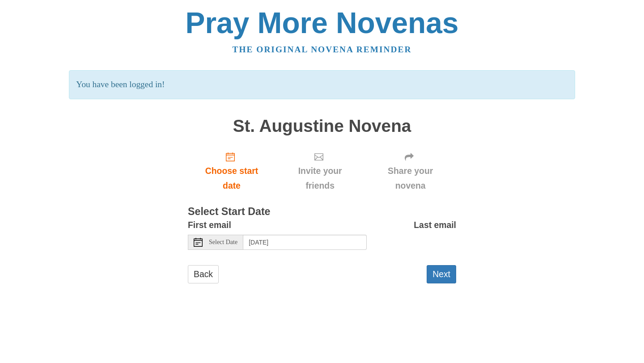 The height and width of the screenshot is (363, 644). I want to click on label: First email, so click(209, 225).